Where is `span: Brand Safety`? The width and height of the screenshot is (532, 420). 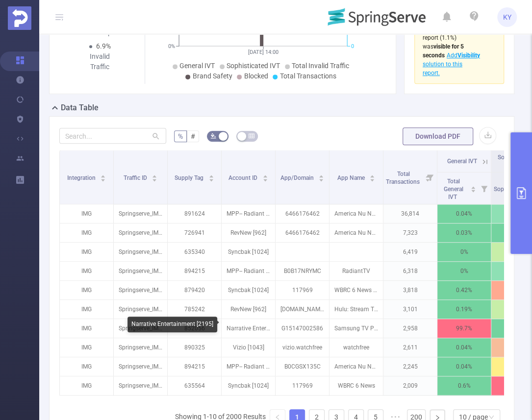 span: Brand Safety is located at coordinates (212, 76).